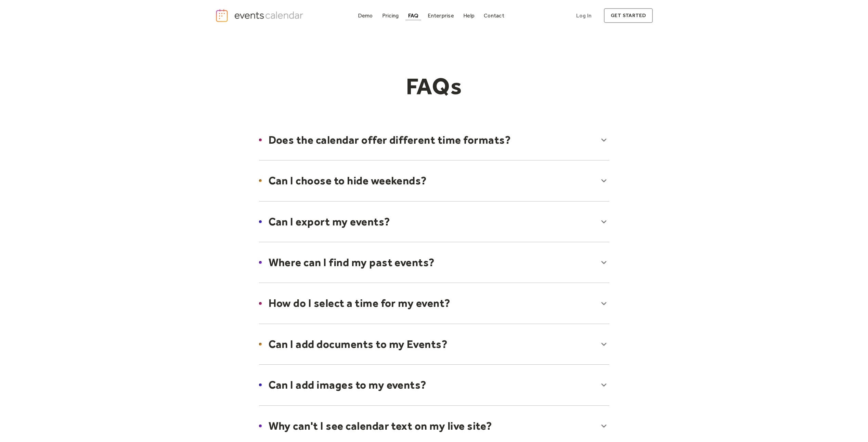 This screenshot has width=868, height=442. I want to click on h1: FAQs, so click(434, 86).